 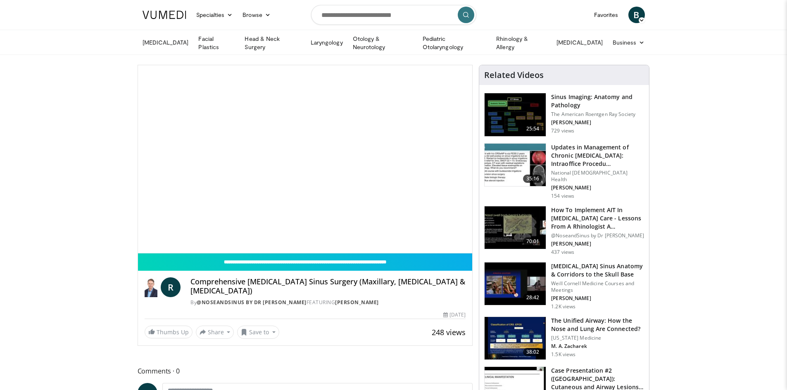 What do you see at coordinates (533, 242) in the screenshot?
I see `span: 70:01` at bounding box center [533, 242].